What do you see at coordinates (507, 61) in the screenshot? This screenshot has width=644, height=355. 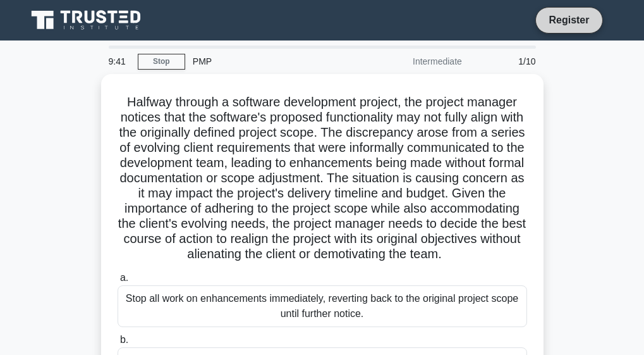 I see `div: 1/10` at bounding box center [507, 61].